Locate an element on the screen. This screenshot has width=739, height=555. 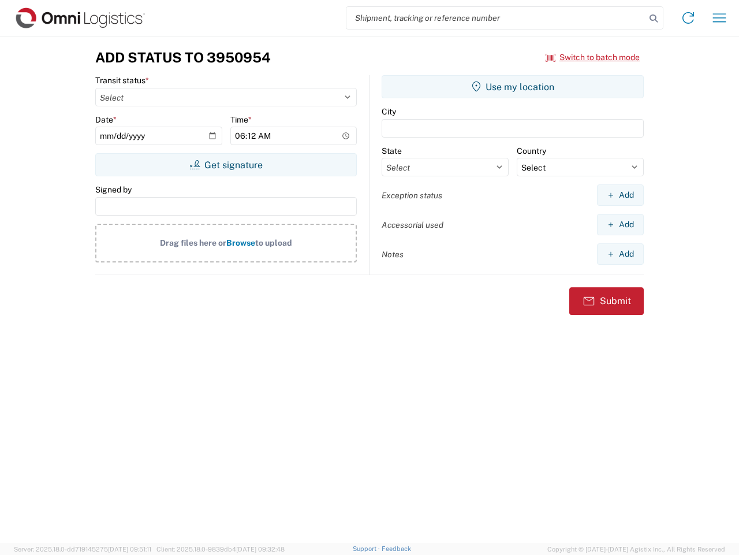
button: Use my location is located at coordinates (513, 87).